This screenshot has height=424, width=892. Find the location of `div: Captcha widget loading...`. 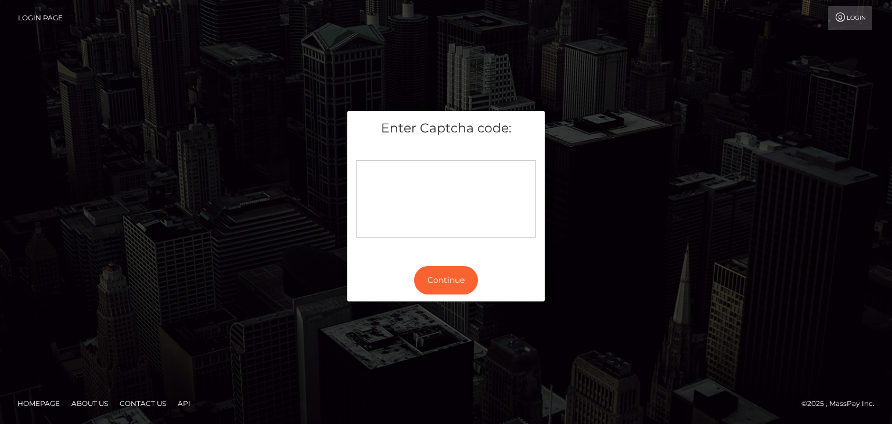

div: Captcha widget loading... is located at coordinates (446, 199).